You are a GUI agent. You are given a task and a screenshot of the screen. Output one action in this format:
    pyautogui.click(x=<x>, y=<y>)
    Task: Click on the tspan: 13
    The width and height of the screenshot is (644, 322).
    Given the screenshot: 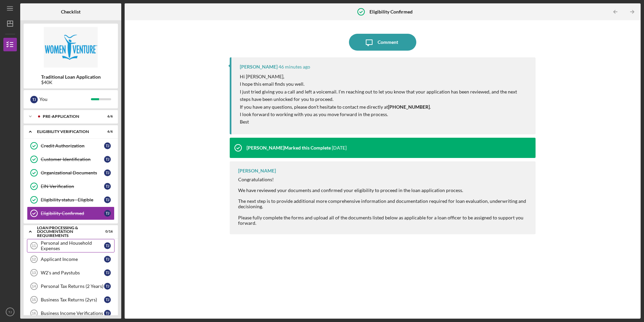 What is the action you would take?
    pyautogui.click(x=34, y=273)
    